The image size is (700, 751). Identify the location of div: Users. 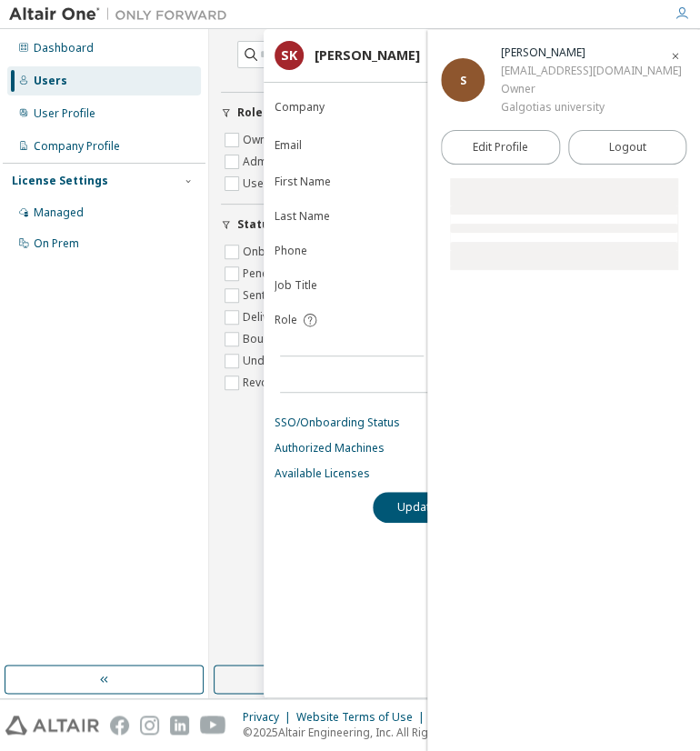
(50, 81).